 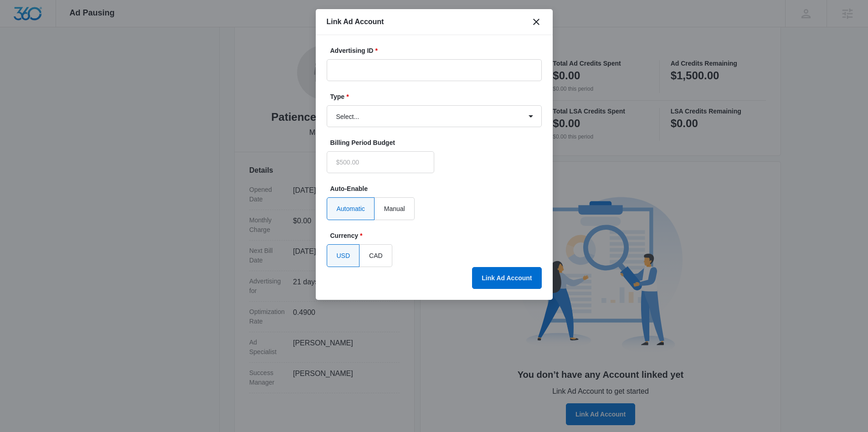 I want to click on label: Manual, so click(x=394, y=209).